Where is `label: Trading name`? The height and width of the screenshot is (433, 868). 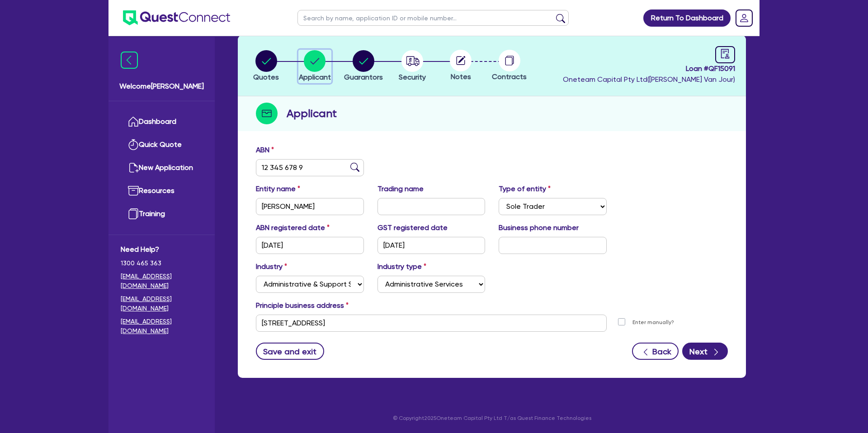 label: Trading name is located at coordinates (400, 189).